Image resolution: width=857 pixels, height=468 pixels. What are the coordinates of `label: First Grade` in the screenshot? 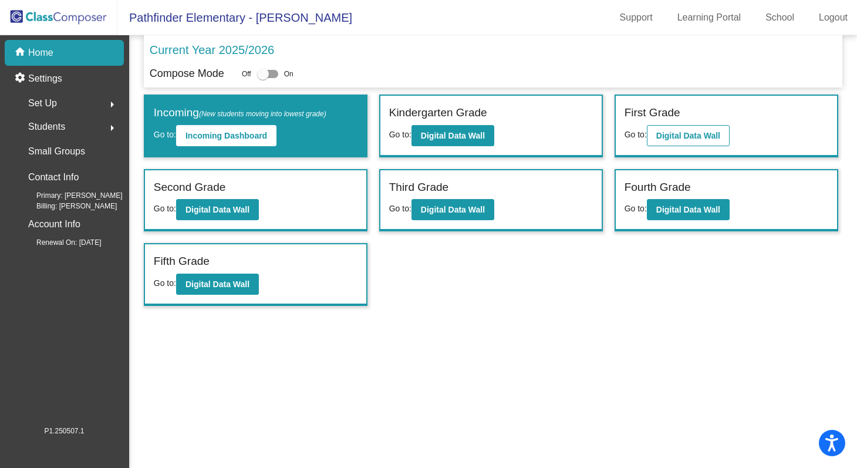 It's located at (652, 113).